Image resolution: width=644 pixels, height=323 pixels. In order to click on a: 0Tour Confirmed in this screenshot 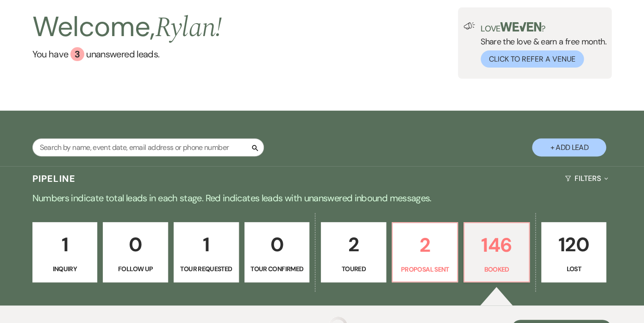, I will do `click(277, 252)`.